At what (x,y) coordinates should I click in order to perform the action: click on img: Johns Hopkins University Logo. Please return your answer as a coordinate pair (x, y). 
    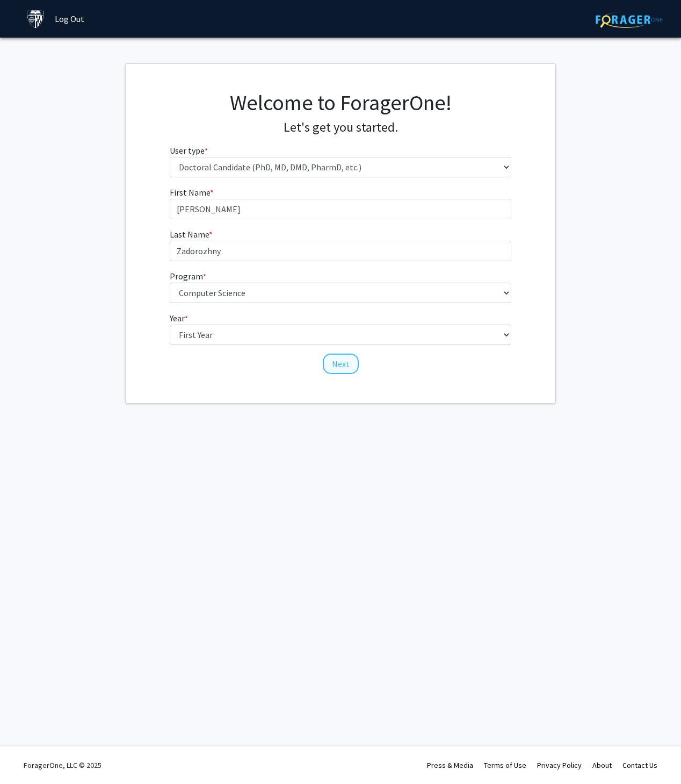
    Looking at the image, I should click on (35, 19).